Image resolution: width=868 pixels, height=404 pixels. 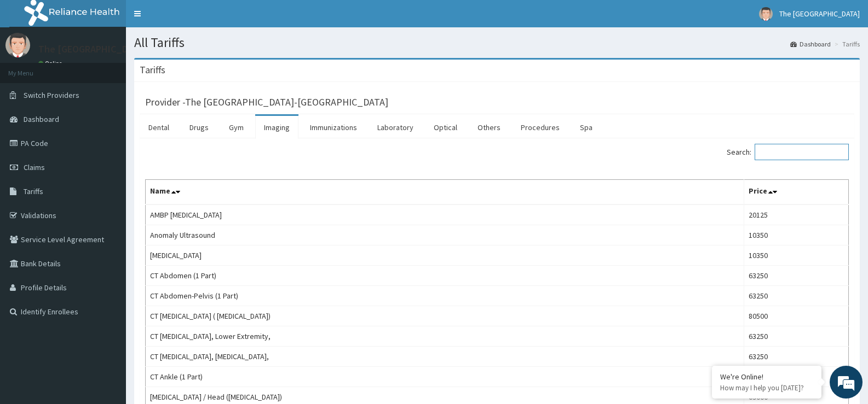 What do you see at coordinates (276, 128) in the screenshot?
I see `a: Imaging` at bounding box center [276, 128].